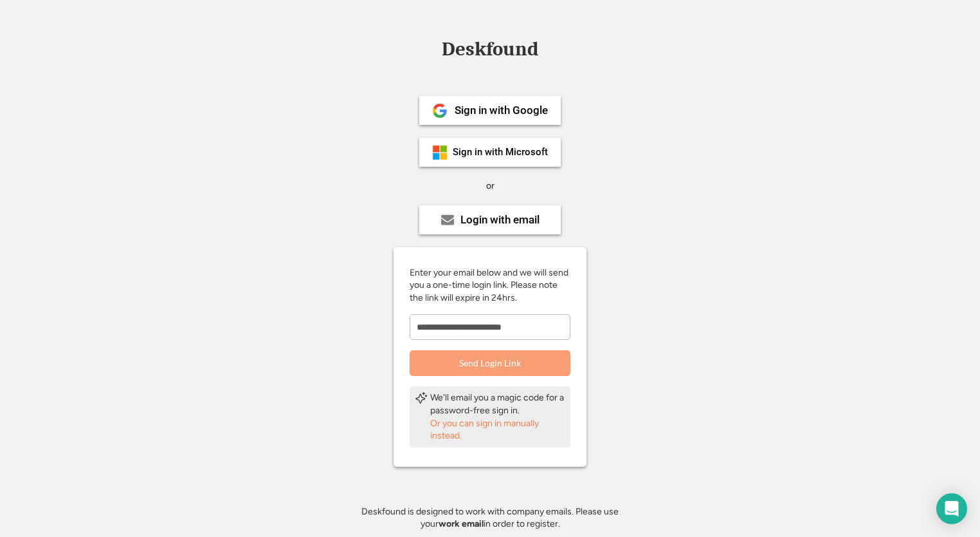 The width and height of the screenshot is (980, 537). What do you see at coordinates (490, 363) in the screenshot?
I see `button: Send Login Link` at bounding box center [490, 363].